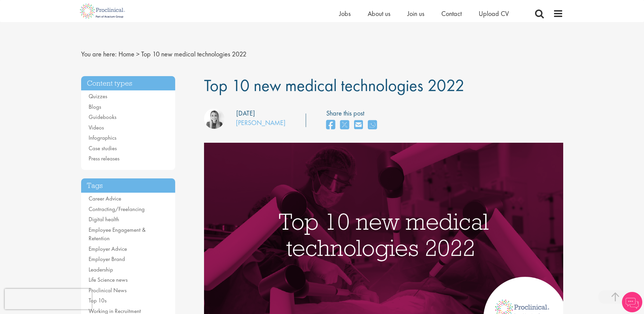  What do you see at coordinates (98, 96) in the screenshot?
I see `a: Quizzes` at bounding box center [98, 96].